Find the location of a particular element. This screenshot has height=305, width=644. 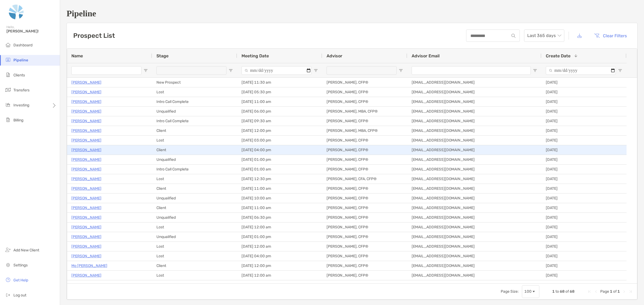

div: Page Size is located at coordinates (530, 292).